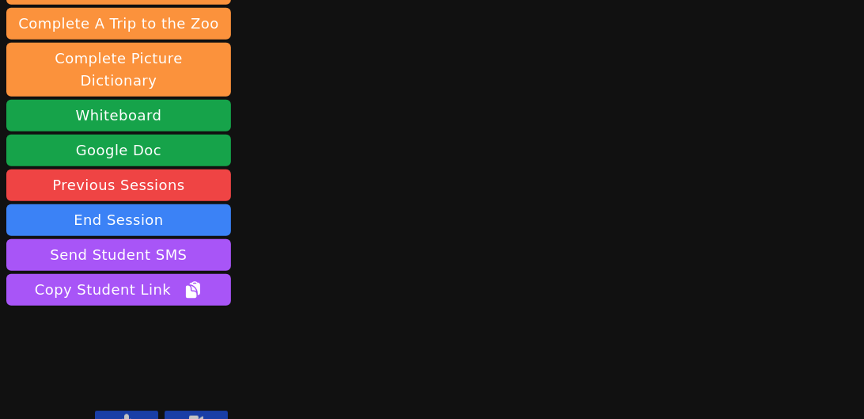  I want to click on button: Copy Student Link, so click(119, 290).